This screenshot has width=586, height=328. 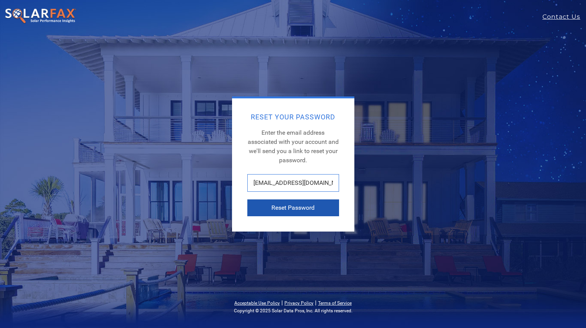 I want to click on input: johndoe@example.com, so click(x=293, y=183).